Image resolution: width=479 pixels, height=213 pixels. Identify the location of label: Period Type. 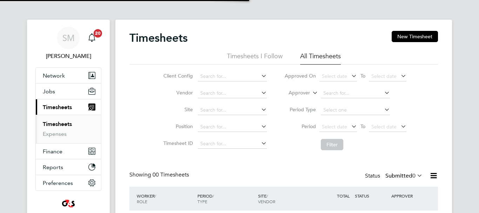
(300, 109).